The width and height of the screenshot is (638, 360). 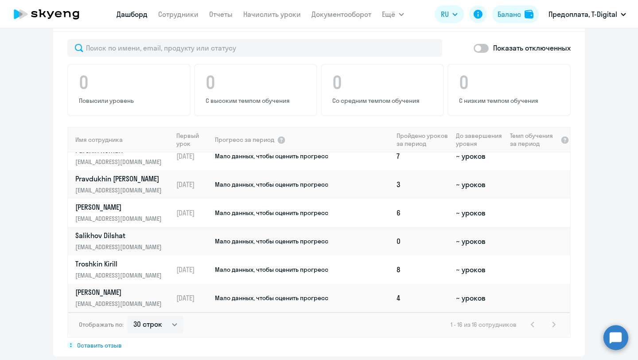 I want to click on span: Оставить отзыв, so click(x=99, y=345).